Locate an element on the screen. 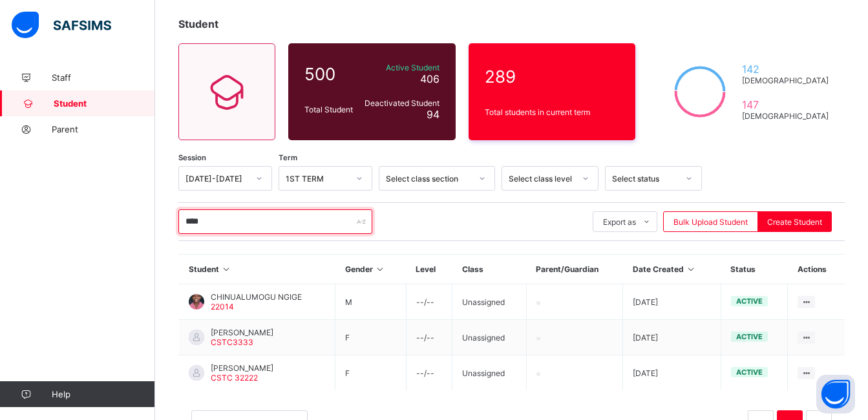 The width and height of the screenshot is (868, 420). span: 147 is located at coordinates (785, 105).